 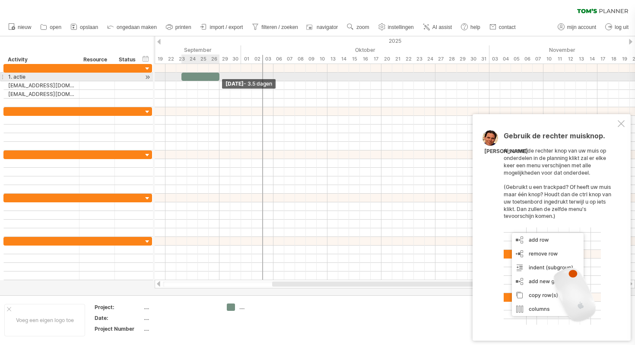 I want to click on a: ongedaan maken, so click(x=132, y=27).